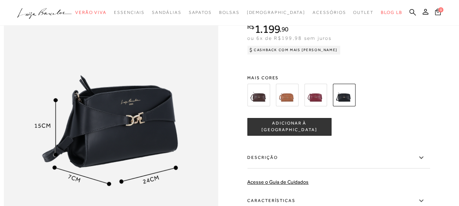 Image resolution: width=459 pixels, height=206 pixels. What do you see at coordinates (315, 95) in the screenshot?
I see `img: BOLSA PEQUENA EM COURO MARSALA COM FERRAGEM EM GANCHO` at bounding box center [315, 95].